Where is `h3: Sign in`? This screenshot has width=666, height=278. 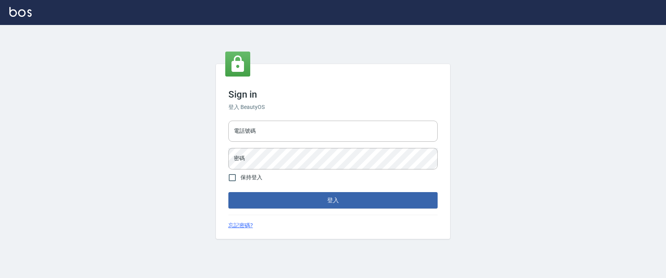
h3: Sign in is located at coordinates (333, 94).